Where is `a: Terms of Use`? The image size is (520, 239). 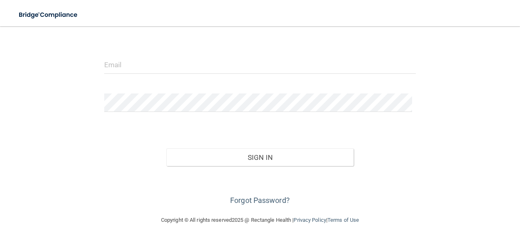 a: Terms of Use is located at coordinates (343, 219).